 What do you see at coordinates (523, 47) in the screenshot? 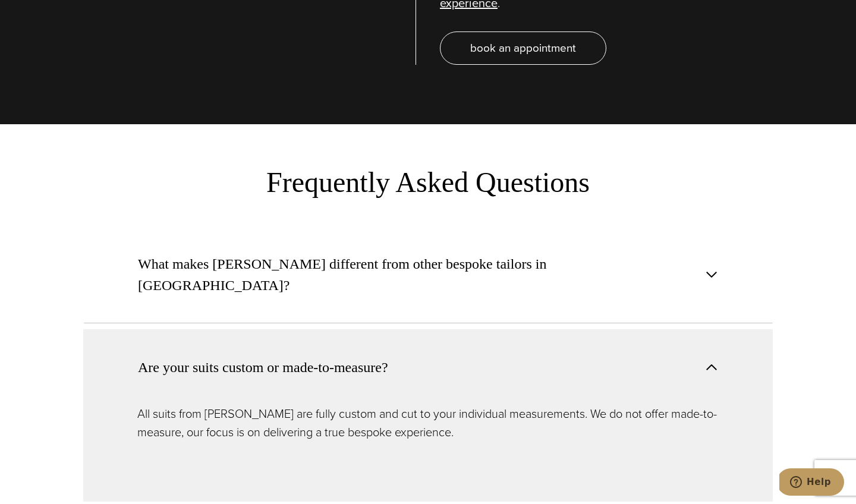
I see `span: book an appointment` at bounding box center [523, 47].